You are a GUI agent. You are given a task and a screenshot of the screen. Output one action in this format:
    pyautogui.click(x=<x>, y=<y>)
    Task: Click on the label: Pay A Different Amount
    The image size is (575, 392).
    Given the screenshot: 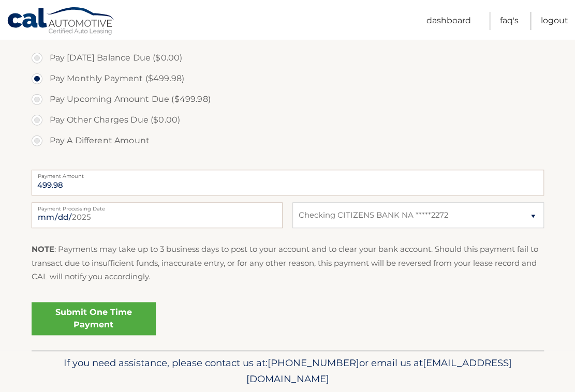 What is the action you would take?
    pyautogui.click(x=288, y=141)
    